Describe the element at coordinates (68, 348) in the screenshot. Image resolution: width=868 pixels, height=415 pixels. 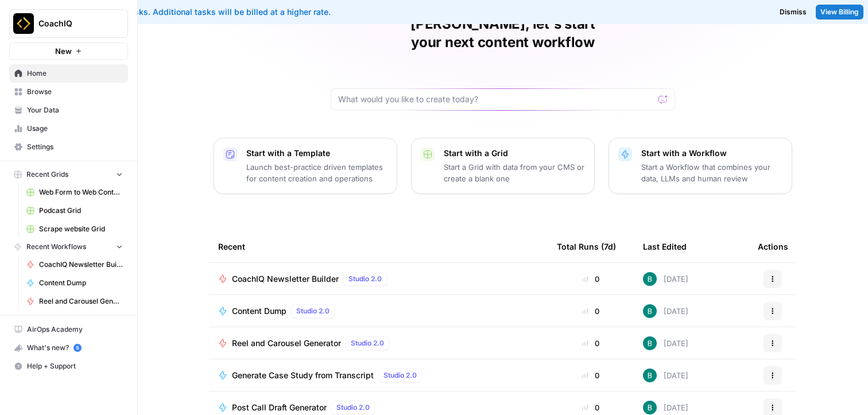
I see `button: What's new? 5` at that location.